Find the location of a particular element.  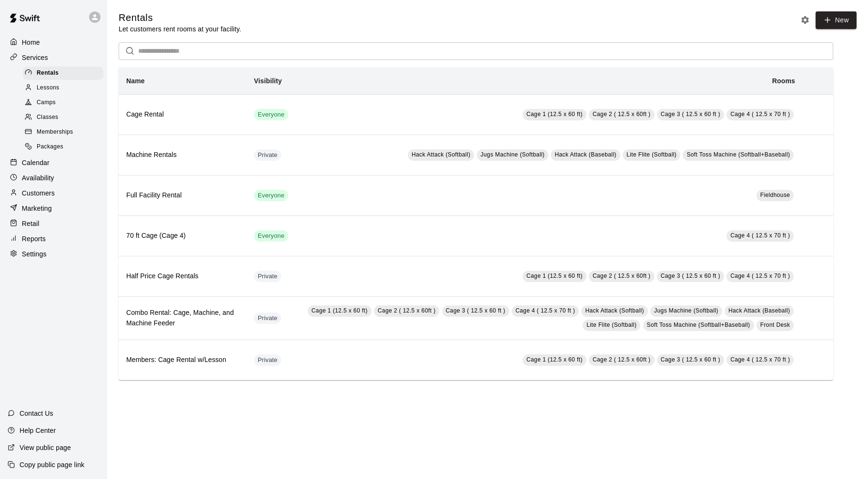

p: Help Center is located at coordinates (37, 430).